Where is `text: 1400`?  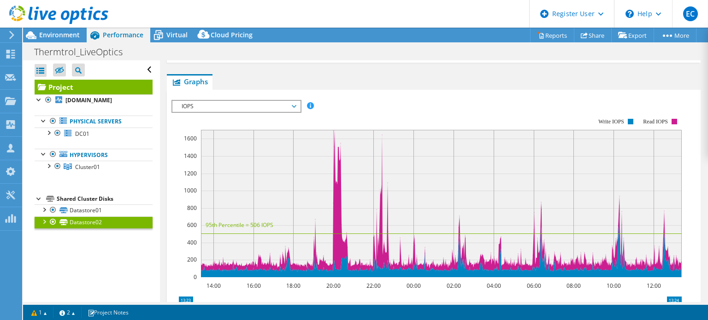 text: 1400 is located at coordinates (190, 156).